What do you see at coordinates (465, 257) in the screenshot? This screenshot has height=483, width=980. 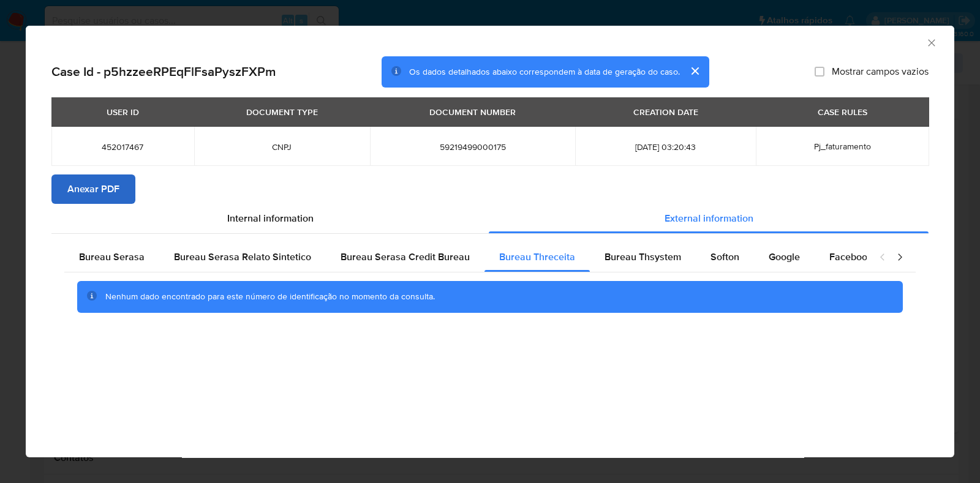 I see `div: Detailed external info` at bounding box center [465, 257].